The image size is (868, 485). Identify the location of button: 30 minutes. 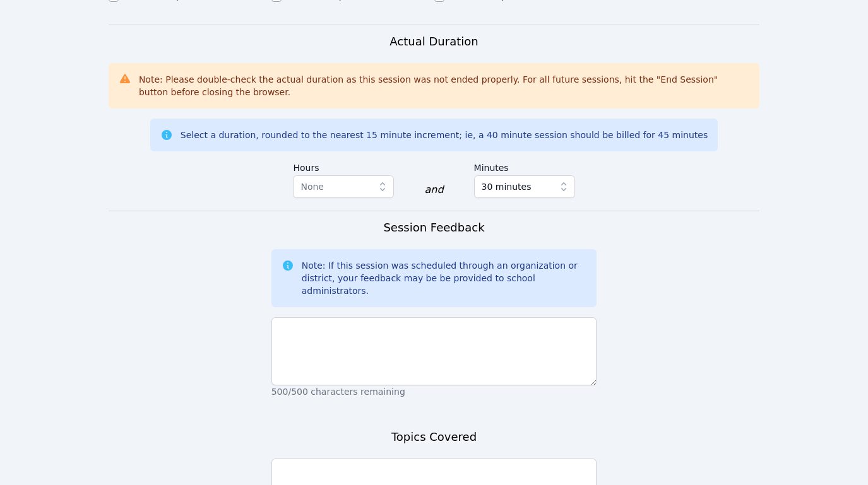
(525, 187).